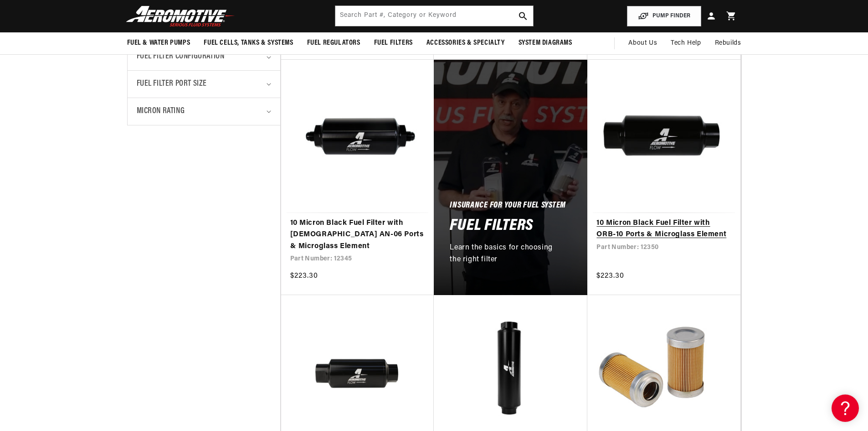 The image size is (868, 431). What do you see at coordinates (334, 43) in the screenshot?
I see `summary: Fuel Regulators` at bounding box center [334, 43].